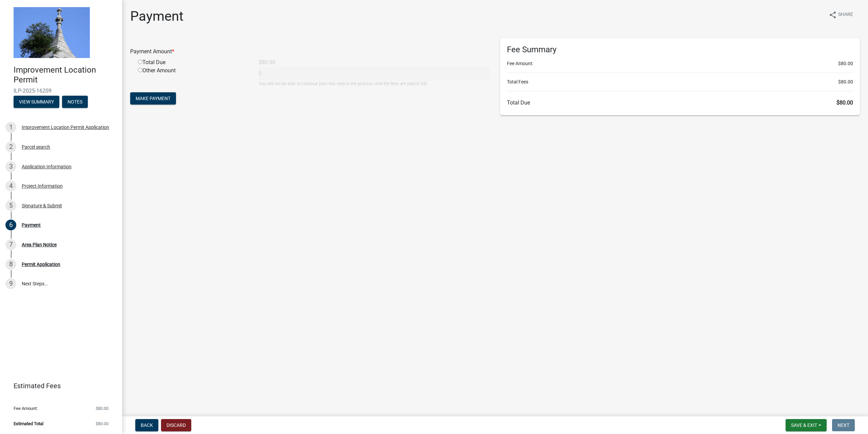 This screenshot has width=868, height=434. I want to click on button: Save & Exit, so click(806, 425).